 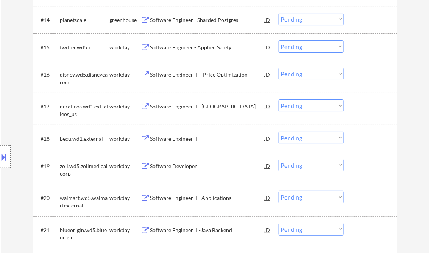 What do you see at coordinates (125, 20) in the screenshot?
I see `div: greenhouse` at bounding box center [125, 20].